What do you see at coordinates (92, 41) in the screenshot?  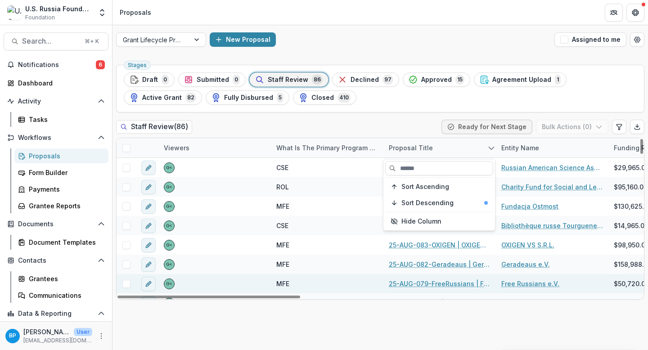 I see `div: ⌘ + K` at bounding box center [92, 41].